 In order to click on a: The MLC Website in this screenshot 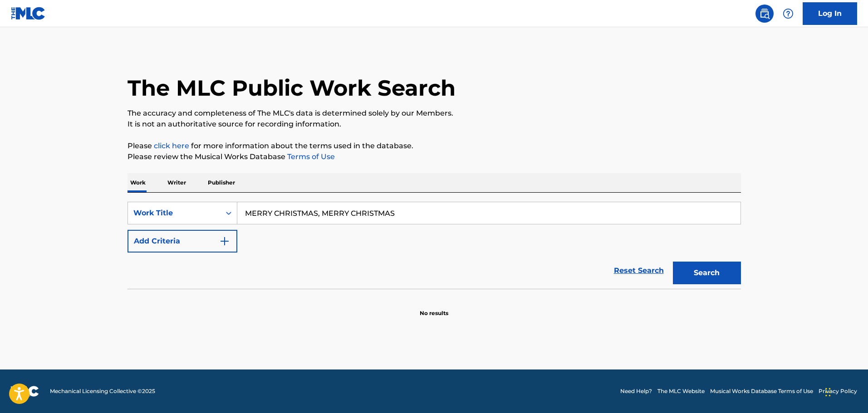, I will do `click(681, 391)`.